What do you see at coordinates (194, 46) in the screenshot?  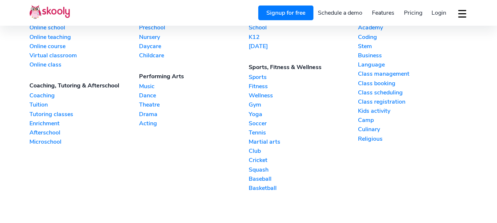 I see `a: Daycare` at bounding box center [194, 46].